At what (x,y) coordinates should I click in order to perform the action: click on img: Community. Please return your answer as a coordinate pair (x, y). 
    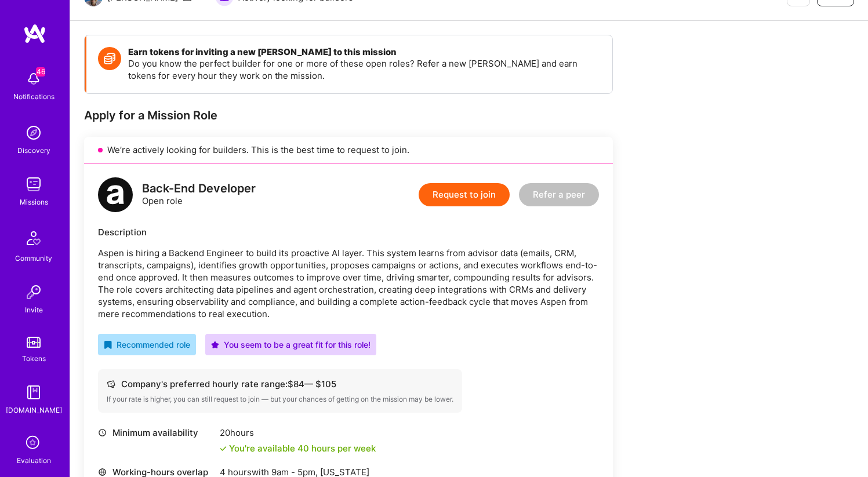
    Looking at the image, I should click on (33, 238).